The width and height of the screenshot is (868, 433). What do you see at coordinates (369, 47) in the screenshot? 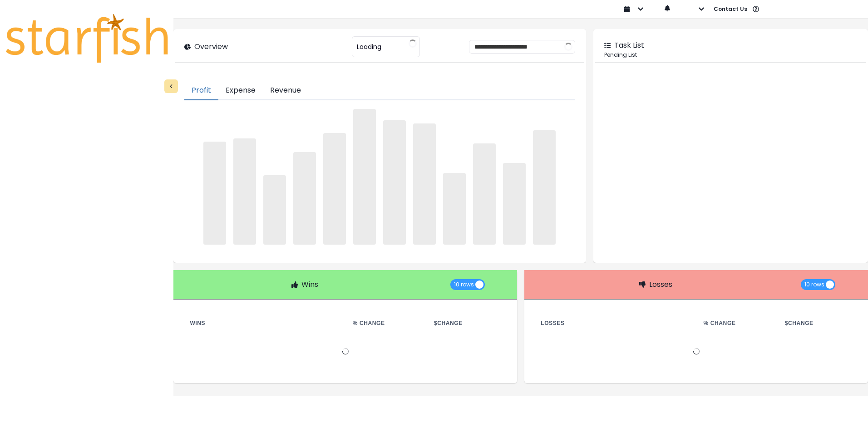
I see `span: Loading` at bounding box center [369, 47].